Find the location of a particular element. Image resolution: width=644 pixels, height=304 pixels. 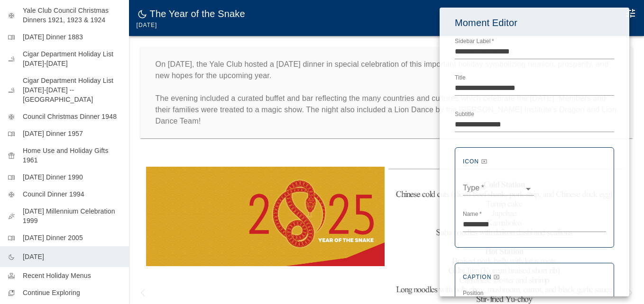

label: Subtitle is located at coordinates (464, 114).